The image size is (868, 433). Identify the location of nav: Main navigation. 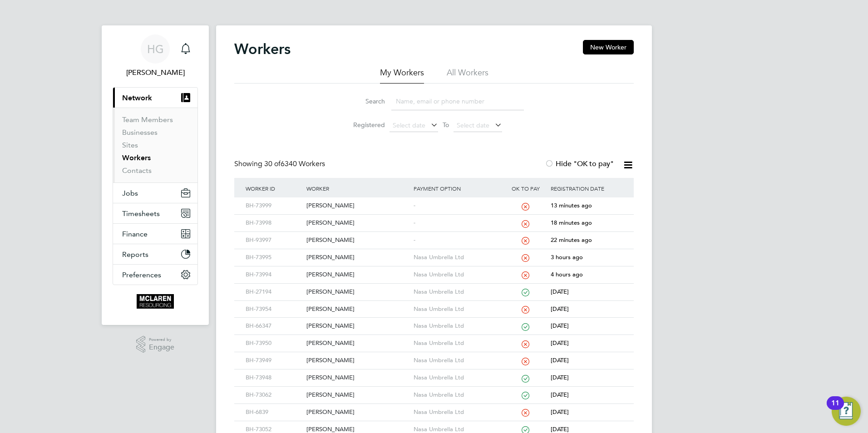
(155, 175).